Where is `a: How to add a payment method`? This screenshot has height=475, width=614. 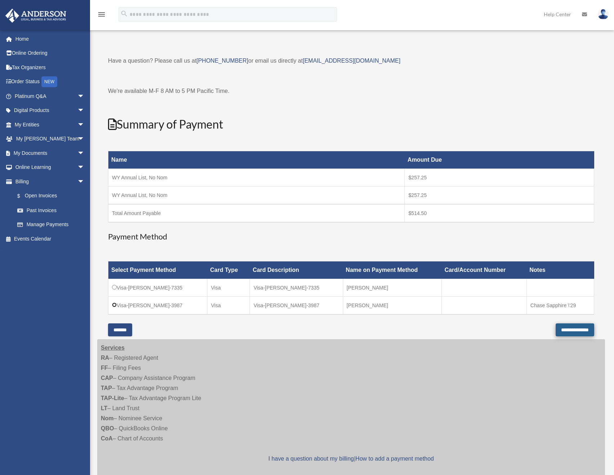 a: How to add a payment method is located at coordinates (395, 458).